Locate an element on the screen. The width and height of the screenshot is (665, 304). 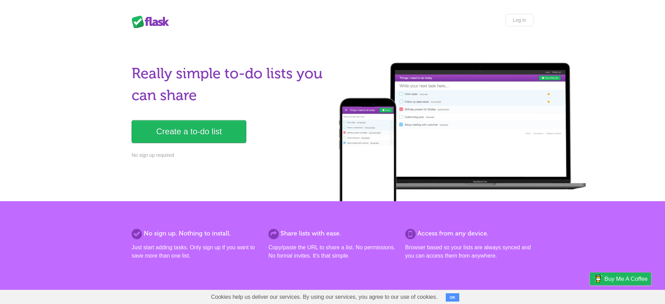
span: Buy me a coffee is located at coordinates (626, 279).